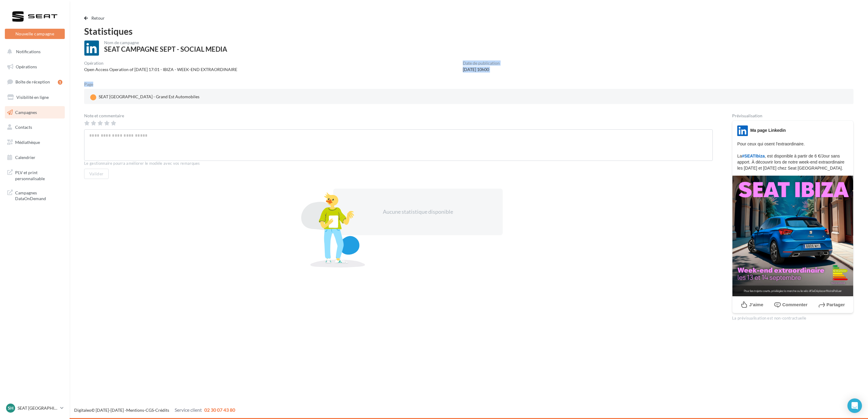  What do you see at coordinates (855, 406) in the screenshot?
I see `div: Open Intercom Messenger` at bounding box center [855, 406].